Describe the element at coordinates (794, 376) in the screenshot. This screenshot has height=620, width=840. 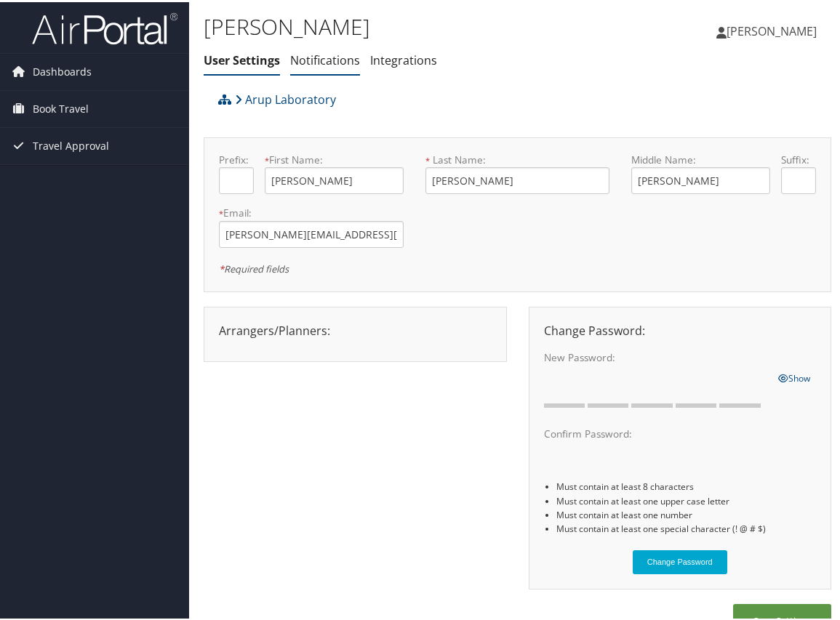
I see `span: Show` at that location.